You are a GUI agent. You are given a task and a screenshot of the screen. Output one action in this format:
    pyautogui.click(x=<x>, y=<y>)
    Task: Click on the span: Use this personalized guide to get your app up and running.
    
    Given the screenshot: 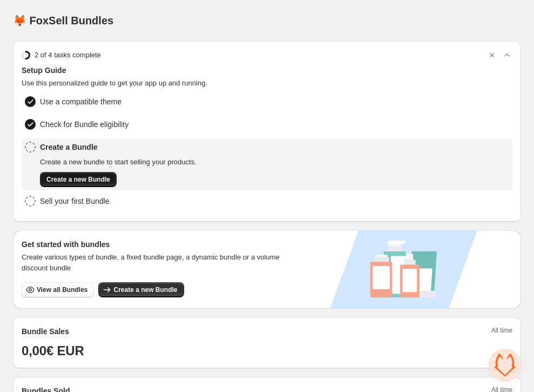 What is the action you would take?
    pyautogui.click(x=267, y=83)
    